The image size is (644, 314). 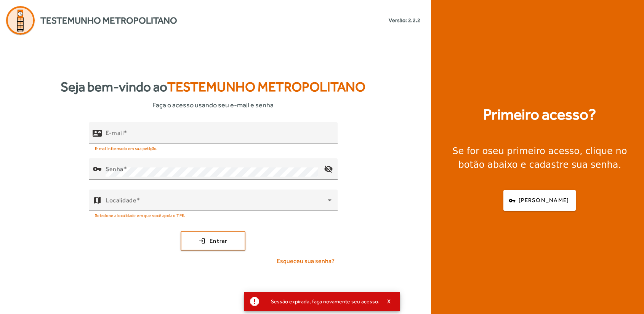 What do you see at coordinates (540, 115) in the screenshot?
I see `strong: Primeiro acesso?` at bounding box center [540, 115].